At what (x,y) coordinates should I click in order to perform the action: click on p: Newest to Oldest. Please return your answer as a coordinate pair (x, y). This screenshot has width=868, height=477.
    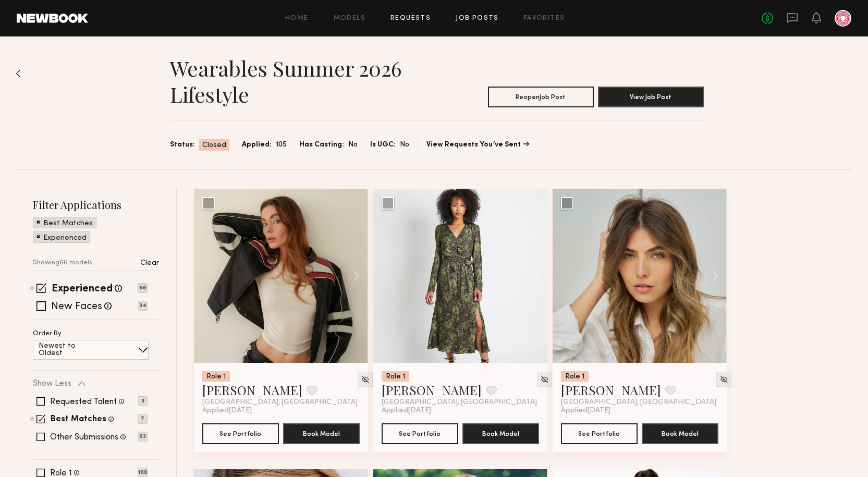
    Looking at the image, I should click on (69, 350).